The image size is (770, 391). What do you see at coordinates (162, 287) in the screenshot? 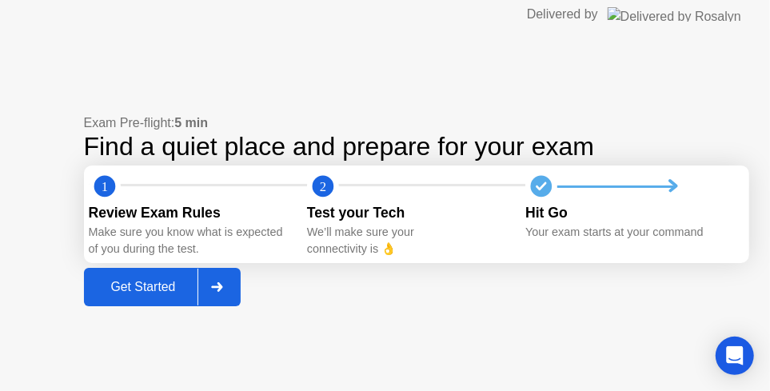
I see `button: Get Started` at bounding box center [162, 287].